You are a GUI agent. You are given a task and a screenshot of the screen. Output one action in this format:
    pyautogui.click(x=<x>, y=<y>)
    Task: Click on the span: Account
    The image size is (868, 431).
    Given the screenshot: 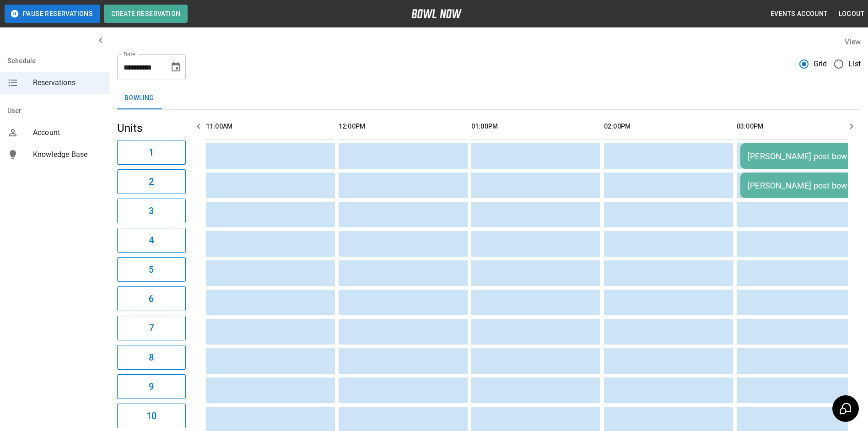 What is the action you would take?
    pyautogui.click(x=68, y=133)
    